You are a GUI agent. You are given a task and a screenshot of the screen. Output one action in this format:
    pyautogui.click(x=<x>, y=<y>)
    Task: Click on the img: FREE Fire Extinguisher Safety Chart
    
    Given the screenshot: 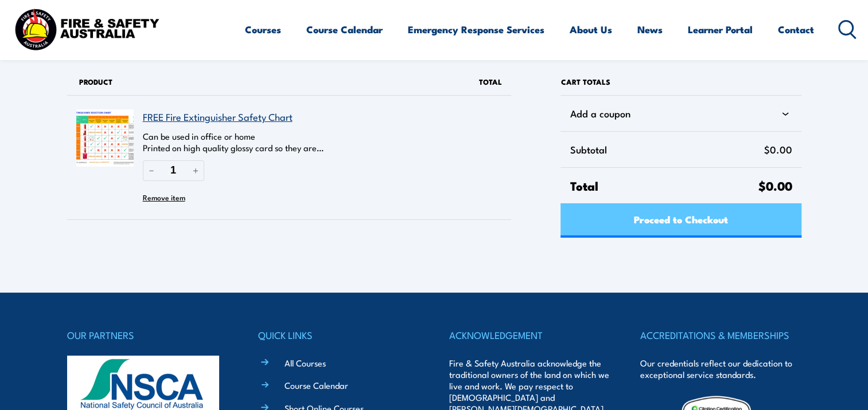 What is the action you would take?
    pyautogui.click(x=105, y=138)
    